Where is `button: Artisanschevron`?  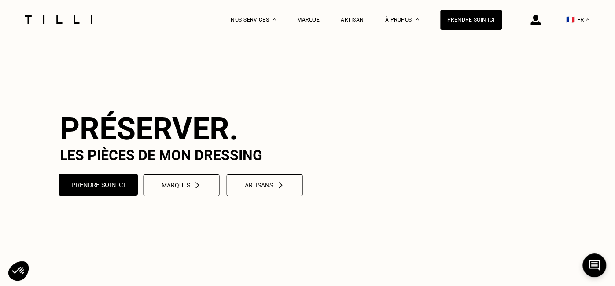 button: Artisanschevron is located at coordinates (264, 185).